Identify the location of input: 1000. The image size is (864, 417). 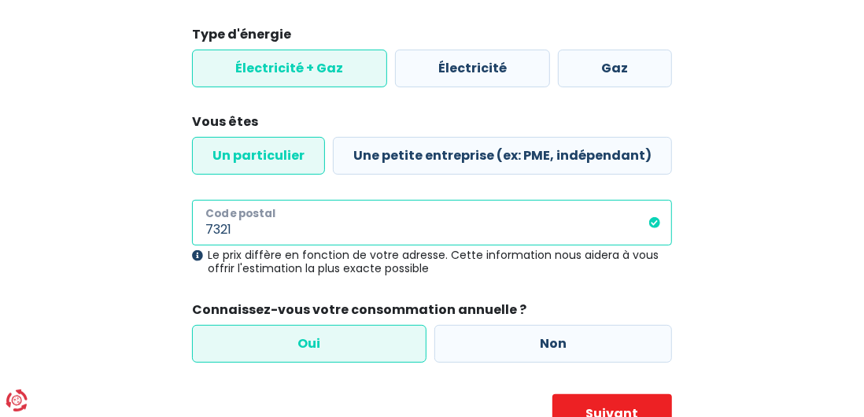
(432, 223).